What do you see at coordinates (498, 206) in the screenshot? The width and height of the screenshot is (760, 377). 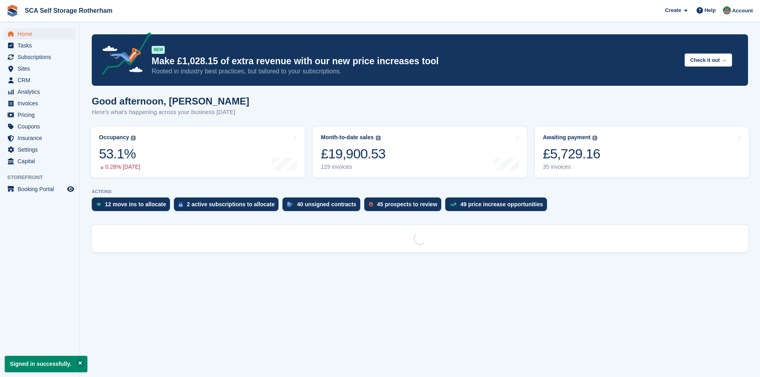 I see `a: 49 price increase opportunities` at bounding box center [498, 206].